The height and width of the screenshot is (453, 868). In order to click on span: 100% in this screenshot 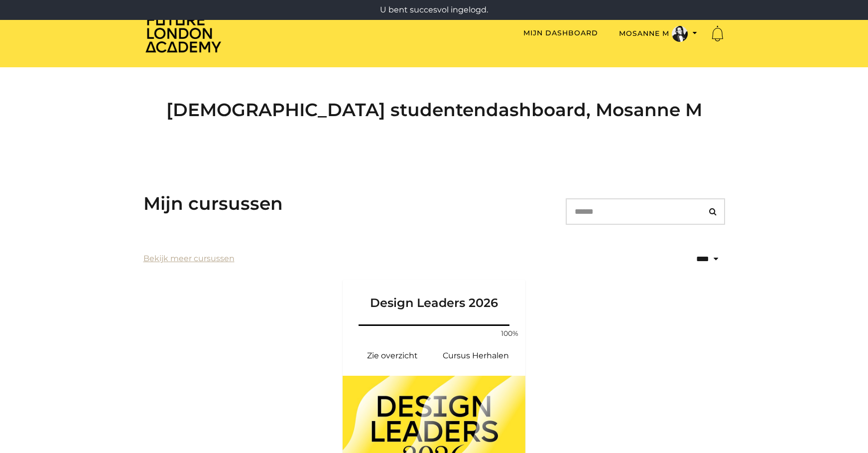, I will do `click(510, 333)`.